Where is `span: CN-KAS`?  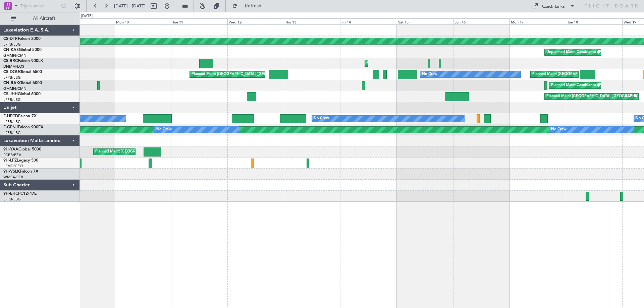 span: CN-KAS is located at coordinates (11, 50).